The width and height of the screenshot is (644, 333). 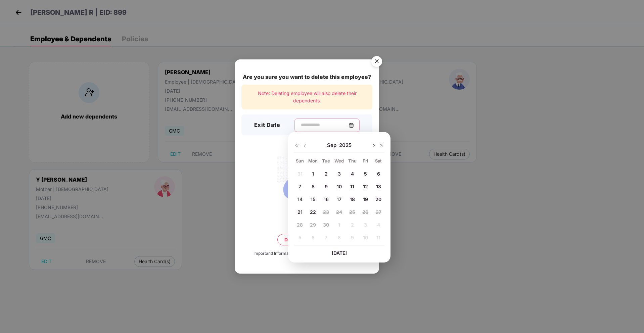 What do you see at coordinates (352, 161) in the screenshot?
I see `div: Thu` at bounding box center [352, 161].